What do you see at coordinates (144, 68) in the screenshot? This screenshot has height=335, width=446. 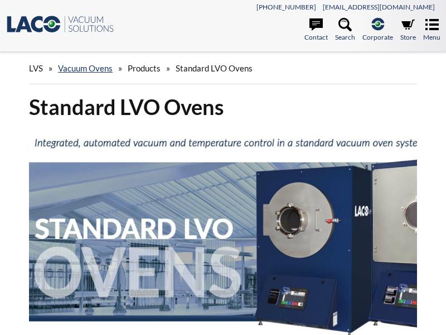 I see `span: Products` at bounding box center [144, 68].